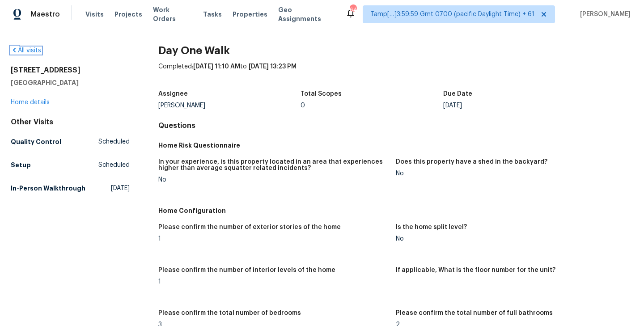  Describe the element at coordinates (452, 14) in the screenshot. I see `span: Tamp[…]3:59:59 Gmt 0700 (pacific Daylight Time) + 61` at that location.